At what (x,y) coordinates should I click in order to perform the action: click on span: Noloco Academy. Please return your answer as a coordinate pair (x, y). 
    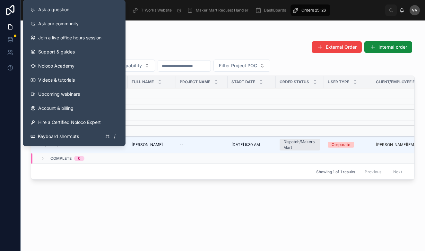
    Looking at the image, I should click on (56, 66).